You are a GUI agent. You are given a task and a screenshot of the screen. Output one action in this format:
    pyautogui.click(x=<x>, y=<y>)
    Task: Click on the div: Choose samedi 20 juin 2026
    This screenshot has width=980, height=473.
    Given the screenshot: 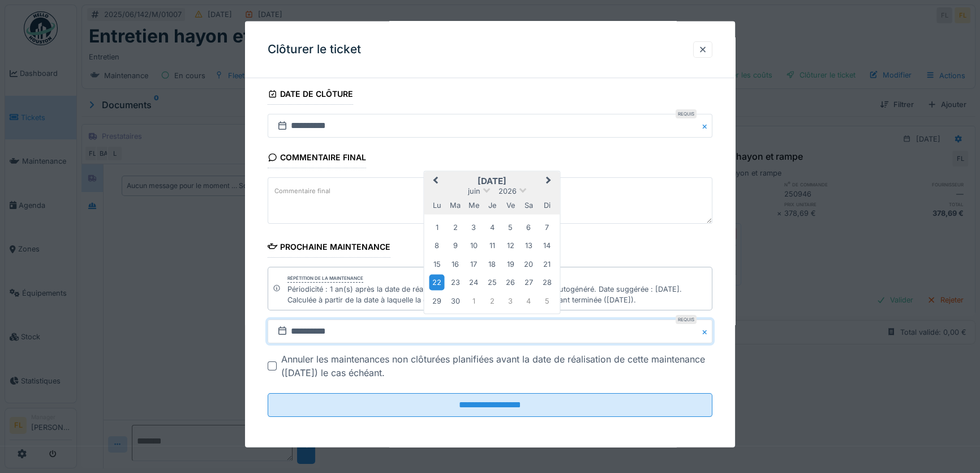 What is the action you would take?
    pyautogui.click(x=529, y=264)
    